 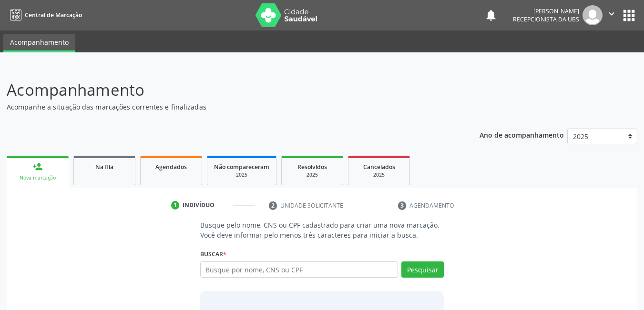 I want to click on button: notifications, so click(x=491, y=15).